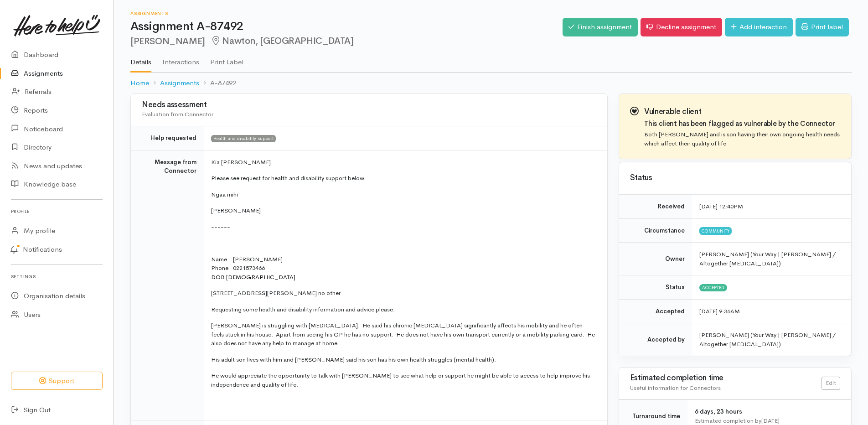  What do you see at coordinates (830, 383) in the screenshot?
I see `a: Edit` at bounding box center [830, 383].